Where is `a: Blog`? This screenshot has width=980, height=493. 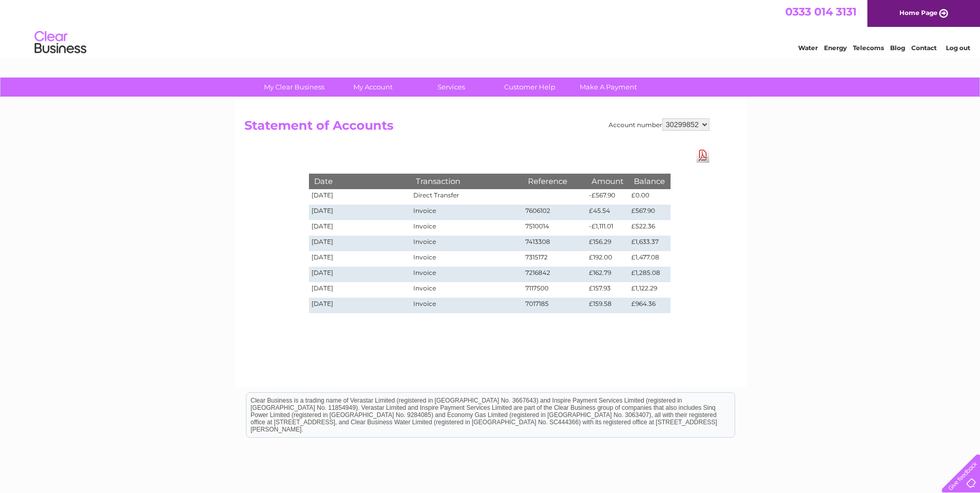
a: Blog is located at coordinates (897, 48).